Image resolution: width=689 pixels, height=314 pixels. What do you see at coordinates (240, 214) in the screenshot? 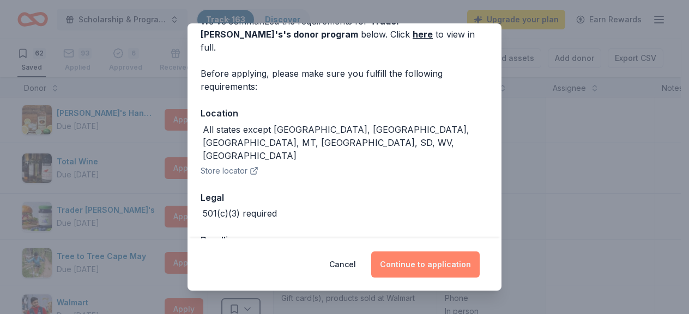
I see `div: 501(c)(3) required` at bounding box center [240, 214].